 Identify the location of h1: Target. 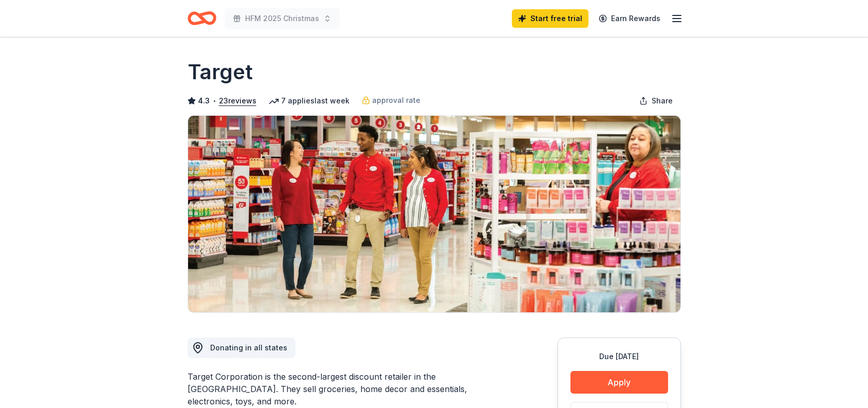
(220, 72).